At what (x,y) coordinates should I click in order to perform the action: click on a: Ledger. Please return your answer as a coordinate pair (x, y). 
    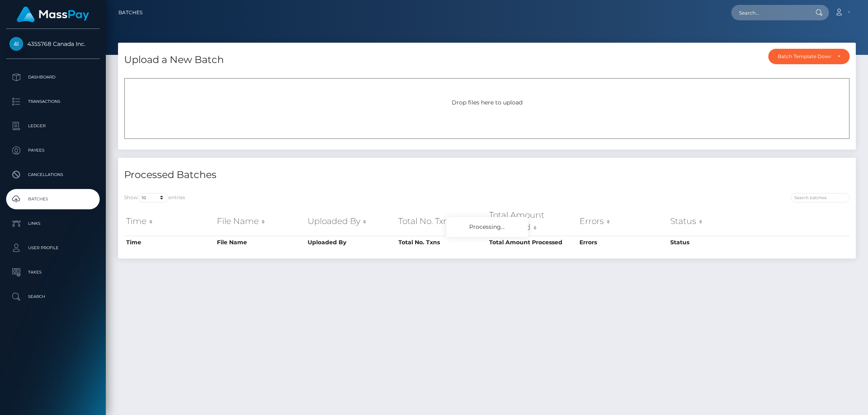
    Looking at the image, I should click on (53, 126).